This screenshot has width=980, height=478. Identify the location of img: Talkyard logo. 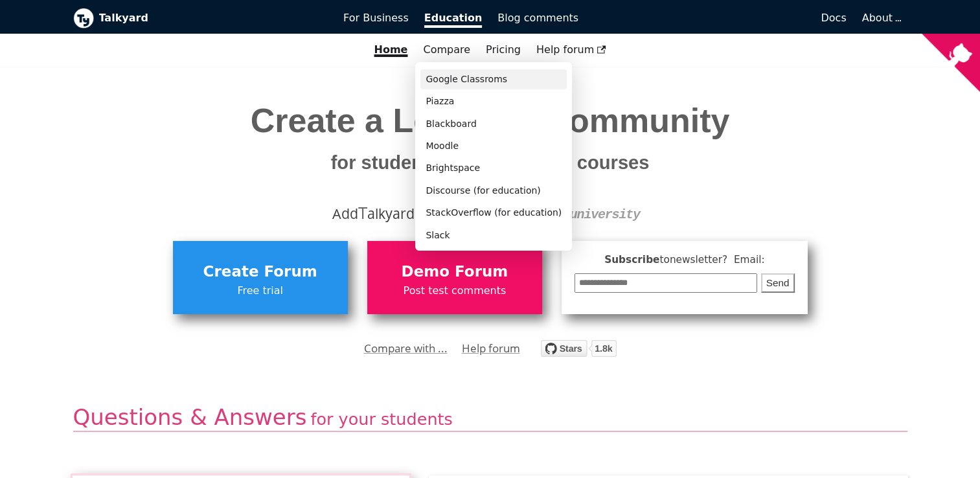
(84, 18).